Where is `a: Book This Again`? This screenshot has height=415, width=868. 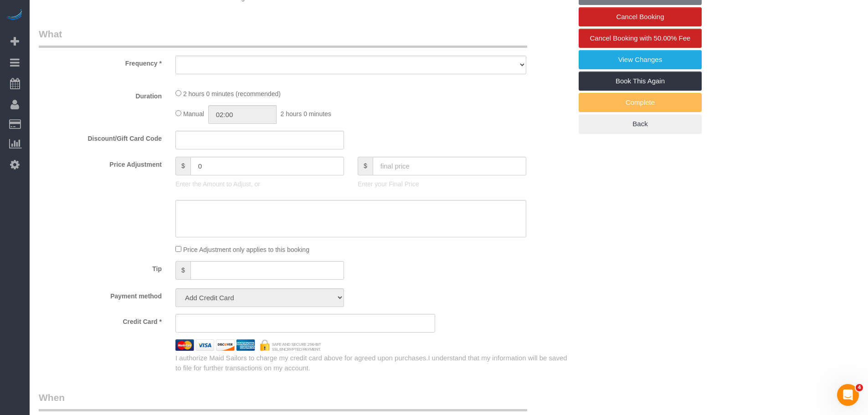
a: Book This Again is located at coordinates (640, 81).